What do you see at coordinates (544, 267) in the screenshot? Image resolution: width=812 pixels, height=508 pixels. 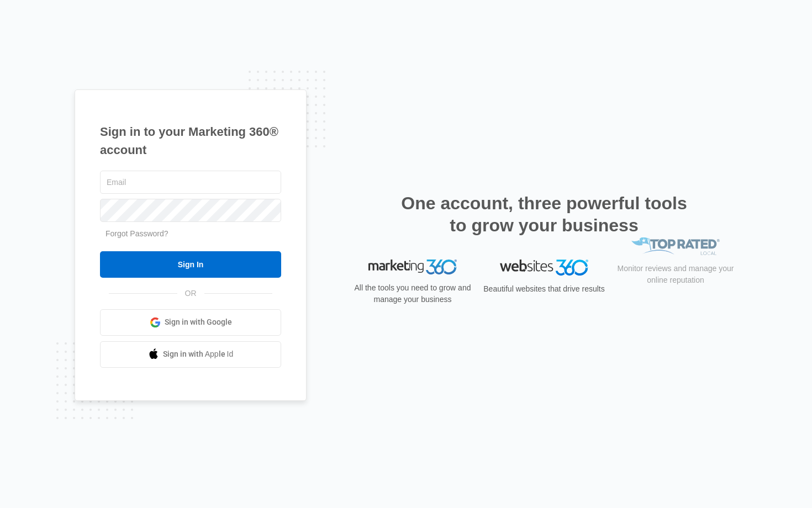 I see `img: Websites 360` at bounding box center [544, 267].